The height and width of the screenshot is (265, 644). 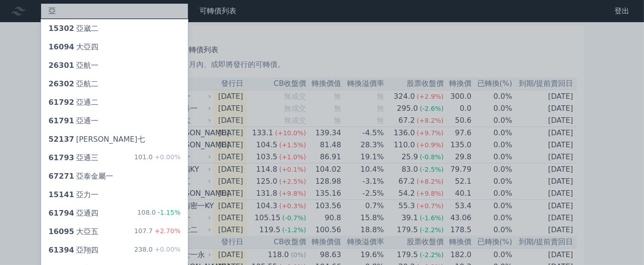 I want to click on div: 亞通三, so click(x=73, y=158).